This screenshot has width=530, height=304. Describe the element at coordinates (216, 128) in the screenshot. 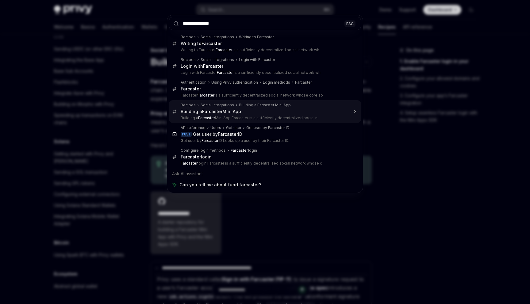

I see `div: Users` at that location.